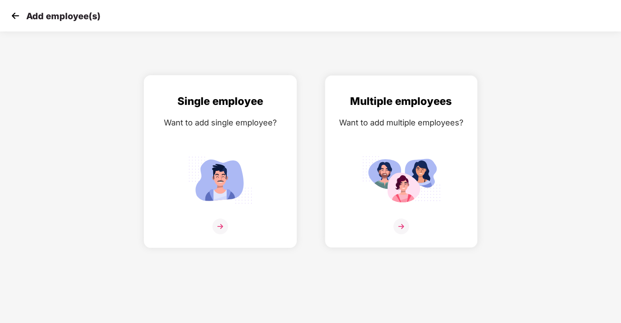 The height and width of the screenshot is (323, 621). What do you see at coordinates (15, 16) in the screenshot?
I see `img: svg+xml;base64,PHN2ZyB4bWxucz0iaHR0cDovL3d3dy53My5vcmcvMjAwMC9zdmciIHdpZHRoPSIzMCIgaGVpZ2h0PSIzMC...` at bounding box center [15, 16].